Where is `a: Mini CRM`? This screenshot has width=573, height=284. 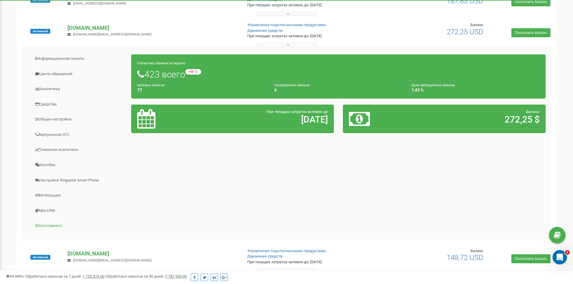
a: Mini CRM is located at coordinates (79, 211).